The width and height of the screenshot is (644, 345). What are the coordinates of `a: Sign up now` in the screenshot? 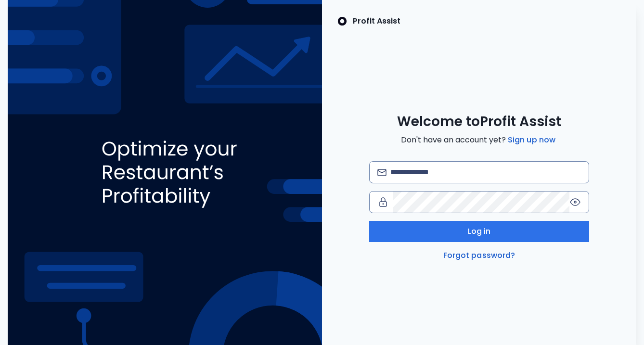 It's located at (531, 141).